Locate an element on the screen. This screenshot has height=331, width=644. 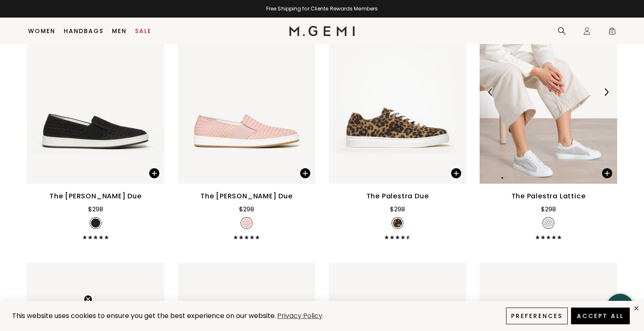
a: Men is located at coordinates (119, 31).